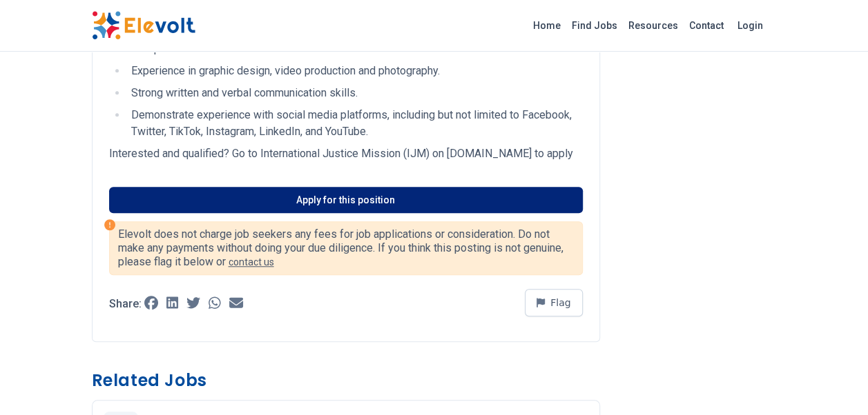  What do you see at coordinates (125, 304) in the screenshot?
I see `p: Share:` at bounding box center [125, 304].